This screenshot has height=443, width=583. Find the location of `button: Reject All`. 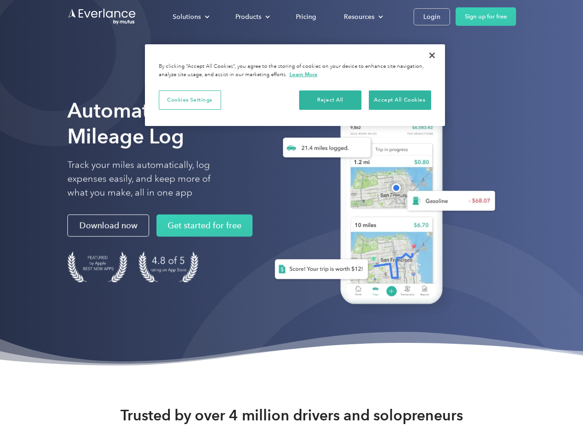

button: Reject All is located at coordinates (330, 100).